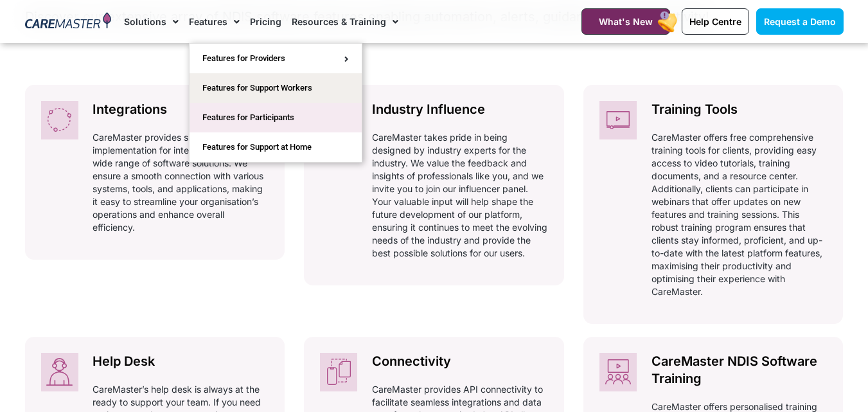  I want to click on a: Request a Demo, so click(800, 21).